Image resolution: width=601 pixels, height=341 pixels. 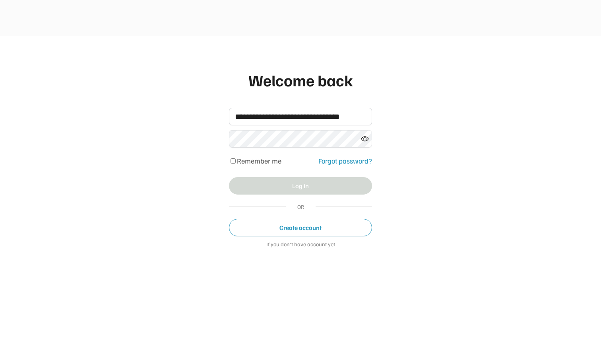 I want to click on img: yH5BAEAAAAALAAAAAABAAEAAAIBRAA7, so click(x=301, y=17).